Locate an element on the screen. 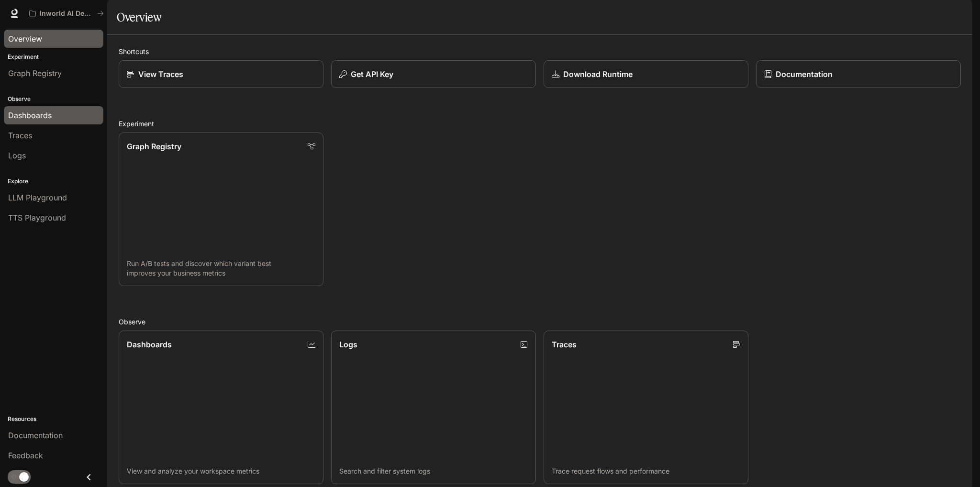 This screenshot has height=487, width=980. h2: Observe is located at coordinates (539, 321).